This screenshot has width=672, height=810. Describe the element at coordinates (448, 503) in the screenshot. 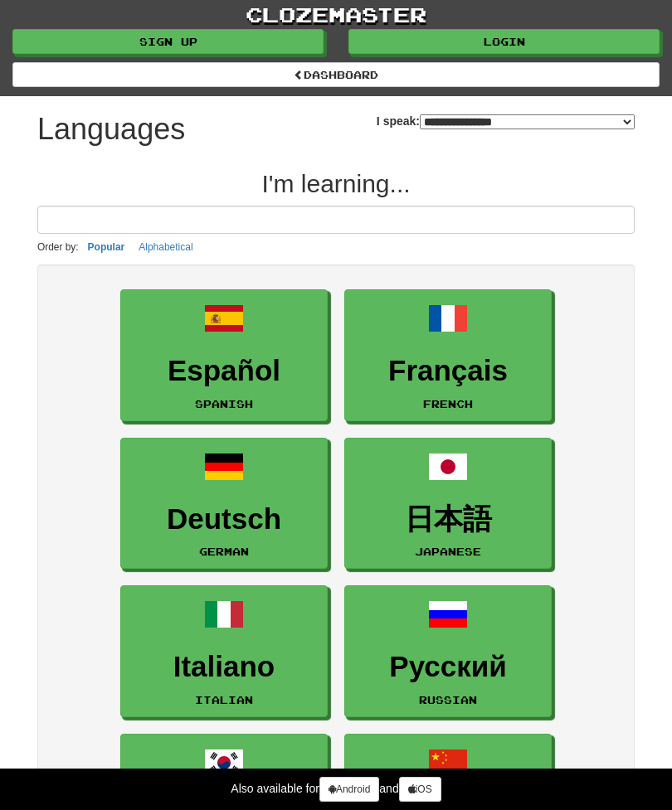

I see `a: 日本語Japanese` at that location.